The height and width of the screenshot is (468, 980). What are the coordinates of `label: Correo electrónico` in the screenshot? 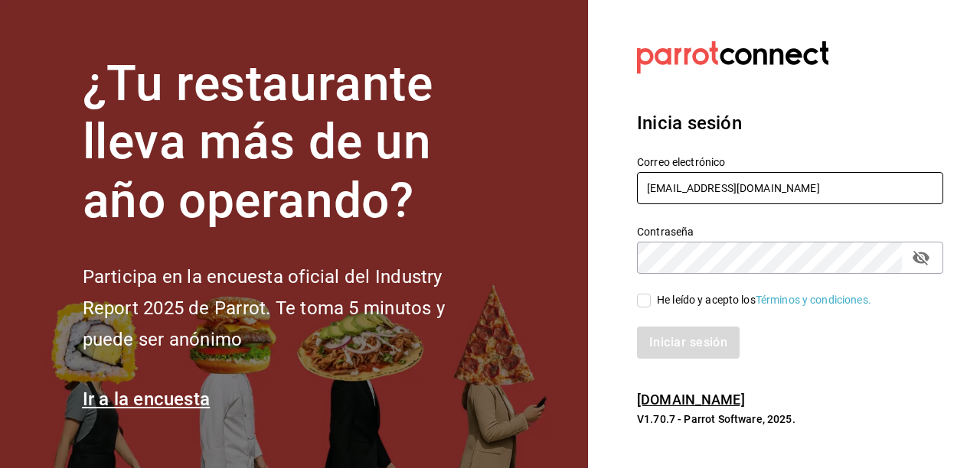 It's located at (790, 161).